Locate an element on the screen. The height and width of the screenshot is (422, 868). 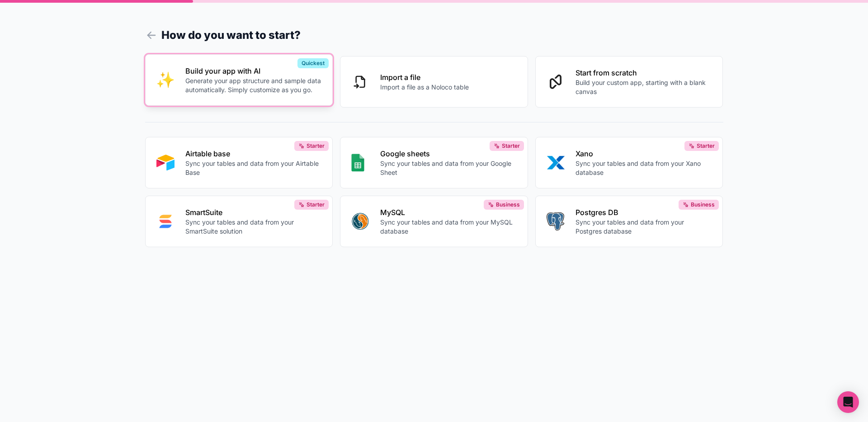
p: Sync your tables and data from your Google Sheet is located at coordinates (448, 169).